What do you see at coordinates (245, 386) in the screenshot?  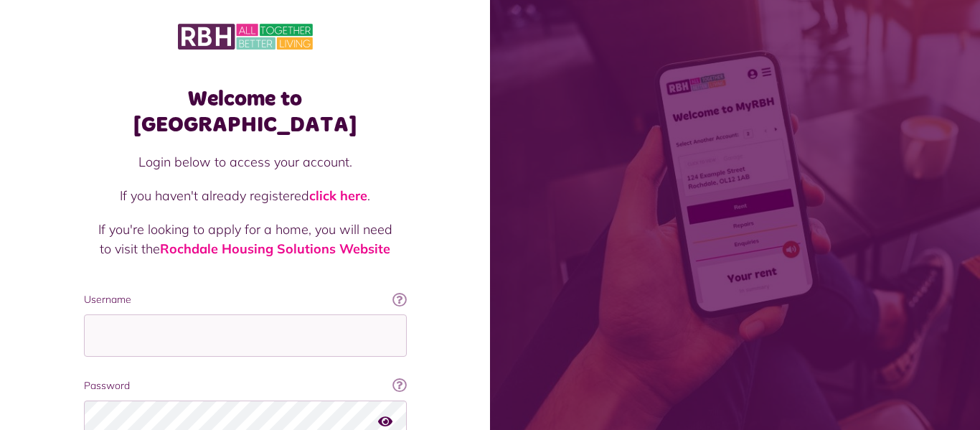 I see `label: Password` at bounding box center [245, 386].